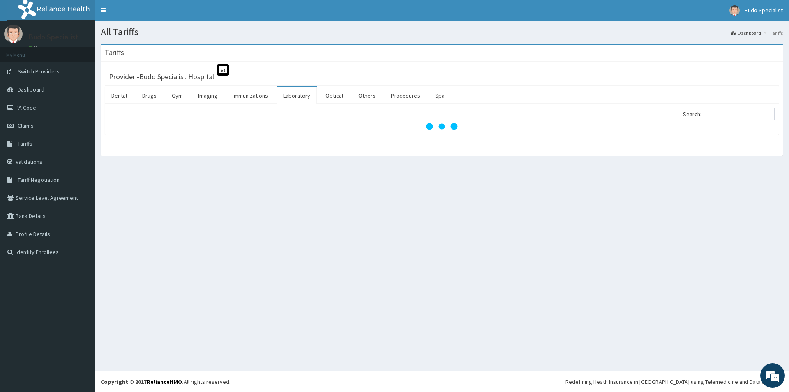  I want to click on a: Others, so click(367, 96).